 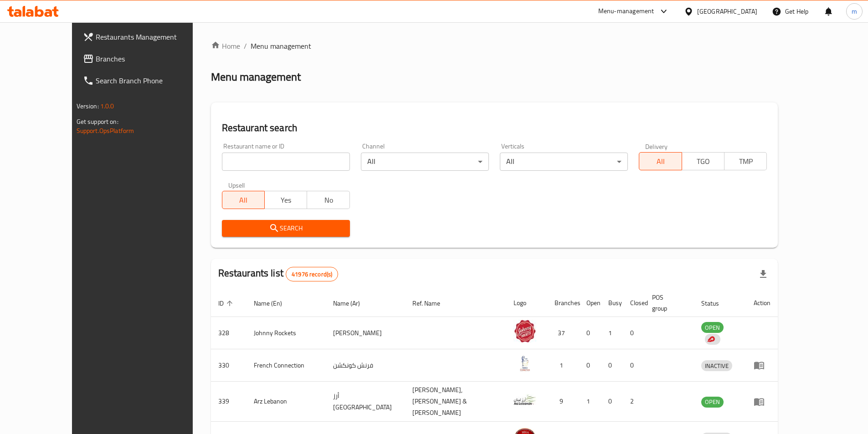 What do you see at coordinates (612, 302) in the screenshot?
I see `th: Busy` at bounding box center [612, 302].